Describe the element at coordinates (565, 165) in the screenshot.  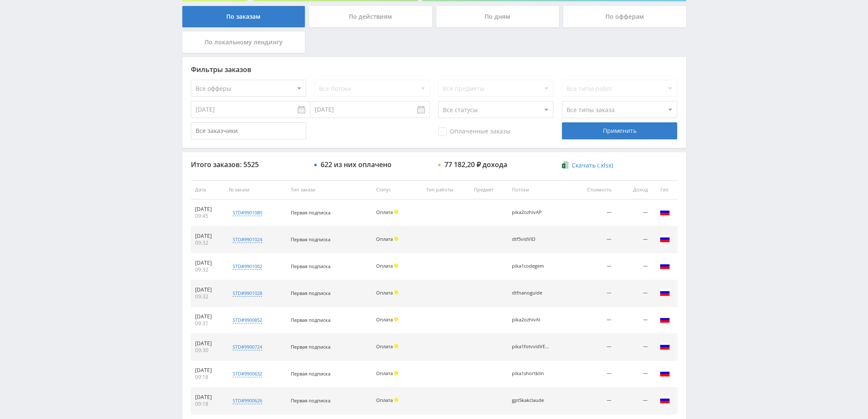
I see `img: xlsx` at that location.